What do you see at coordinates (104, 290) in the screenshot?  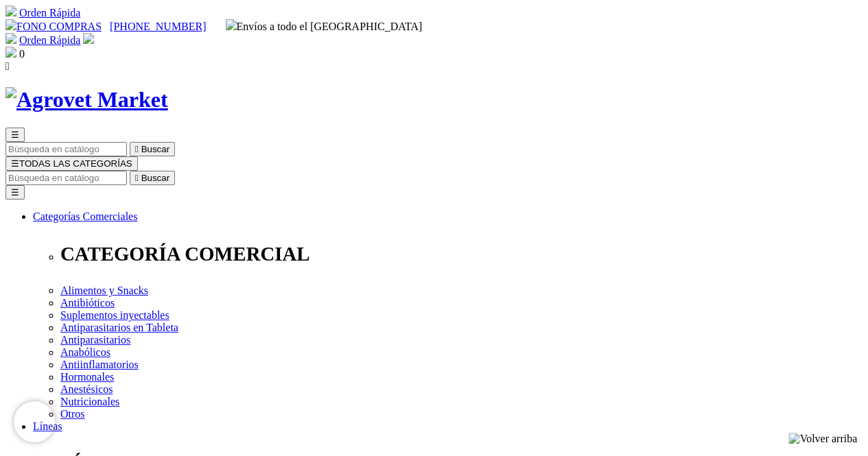 I see `a: Alimentos y Snacks` at bounding box center [104, 290].